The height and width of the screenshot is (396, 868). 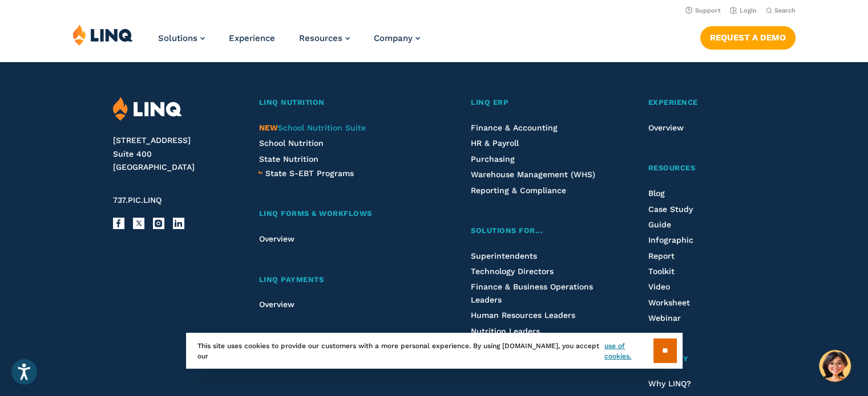 I want to click on a: Blog, so click(x=656, y=193).